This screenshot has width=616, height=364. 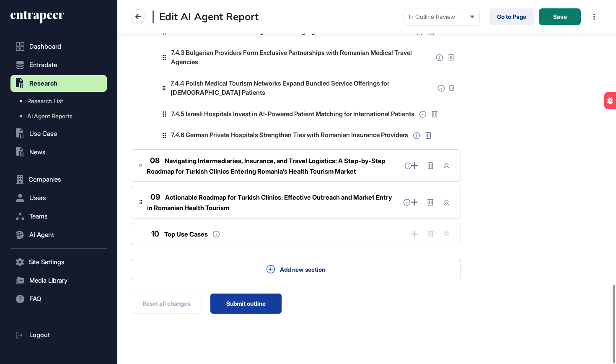 I want to click on span: 08, so click(x=155, y=160).